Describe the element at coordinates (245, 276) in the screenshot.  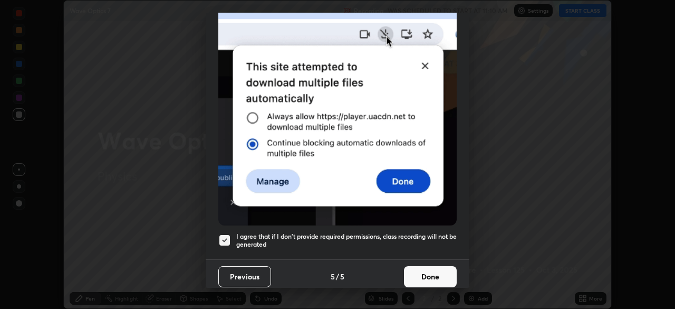
I see `button: Previous` at that location.